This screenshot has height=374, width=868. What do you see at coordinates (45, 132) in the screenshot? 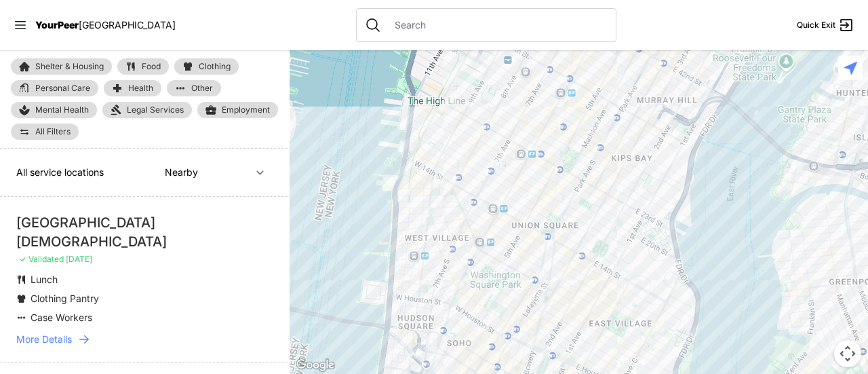
I see `a: All Filters` at bounding box center [45, 132].